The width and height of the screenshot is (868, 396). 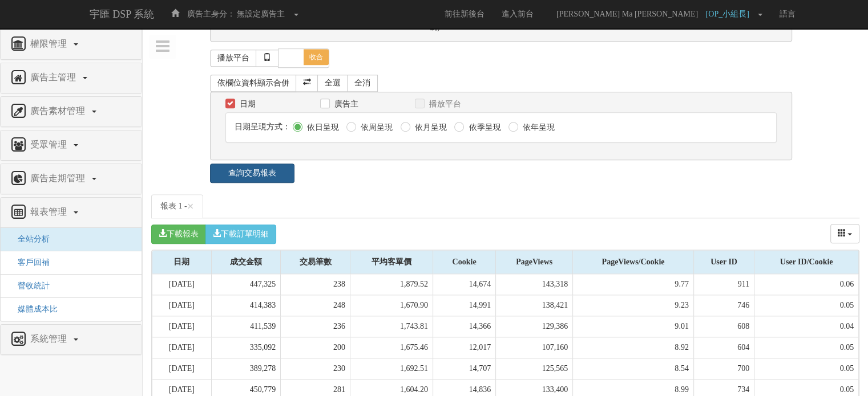 I want to click on td: 200, so click(x=315, y=347).